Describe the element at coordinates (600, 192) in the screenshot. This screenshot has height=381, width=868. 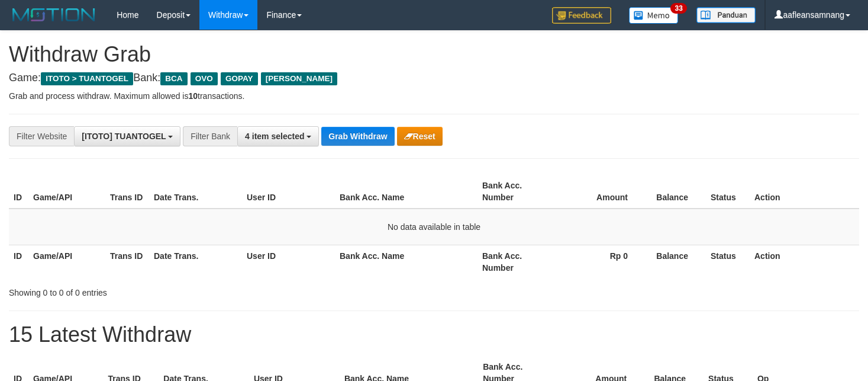
I see `th: Amount` at that location.